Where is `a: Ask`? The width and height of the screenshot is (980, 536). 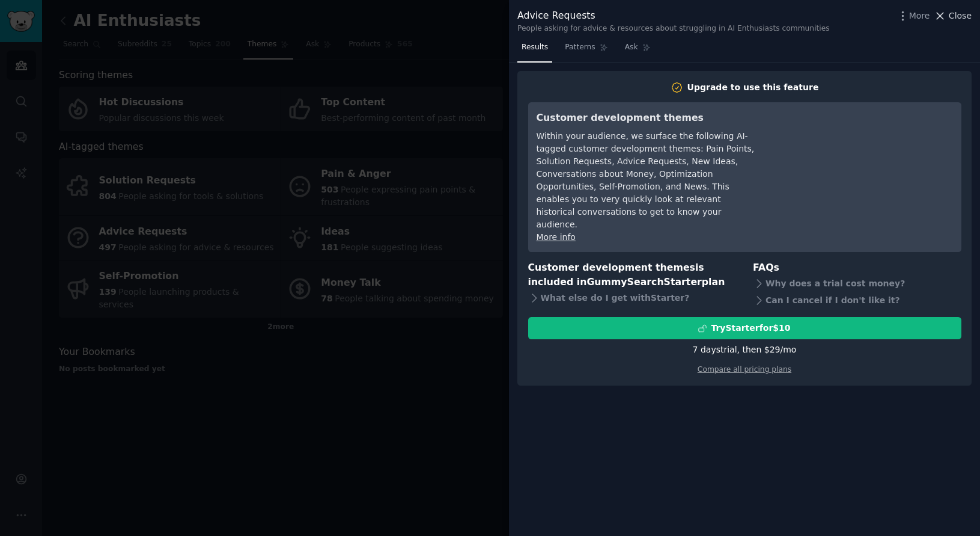
a: Ask is located at coordinates (637, 50).